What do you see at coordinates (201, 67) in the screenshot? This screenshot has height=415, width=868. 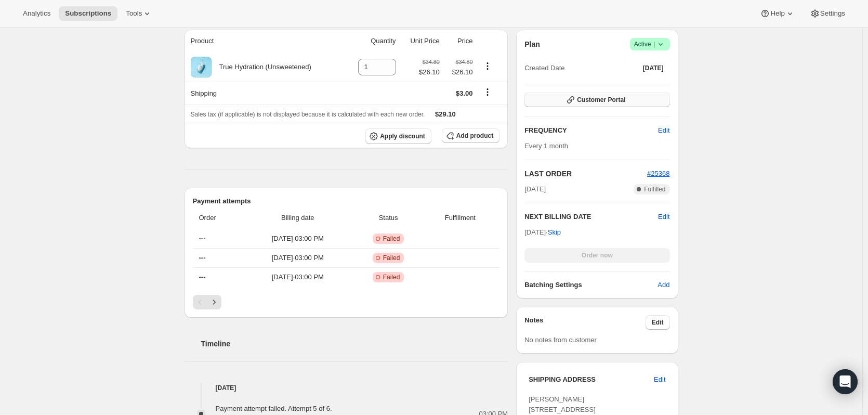 I see `img: product img` at bounding box center [201, 67].